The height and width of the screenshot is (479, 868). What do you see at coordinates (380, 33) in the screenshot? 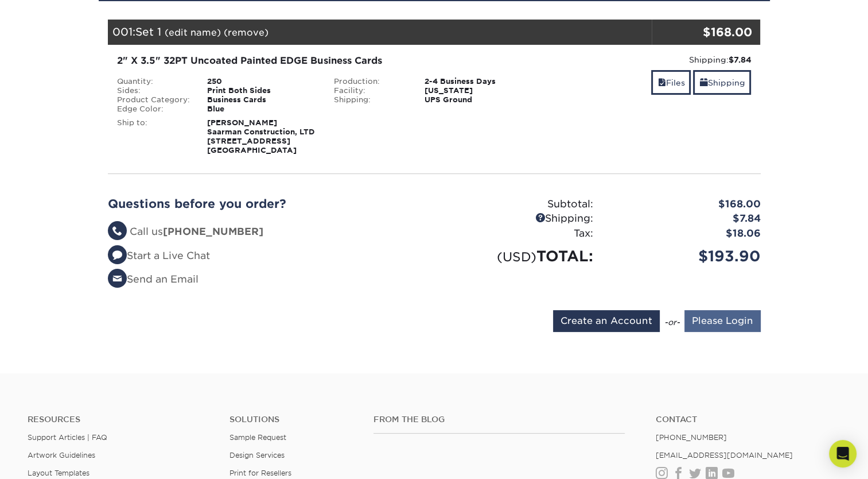
I see `div: 001:` at bounding box center [380, 33].